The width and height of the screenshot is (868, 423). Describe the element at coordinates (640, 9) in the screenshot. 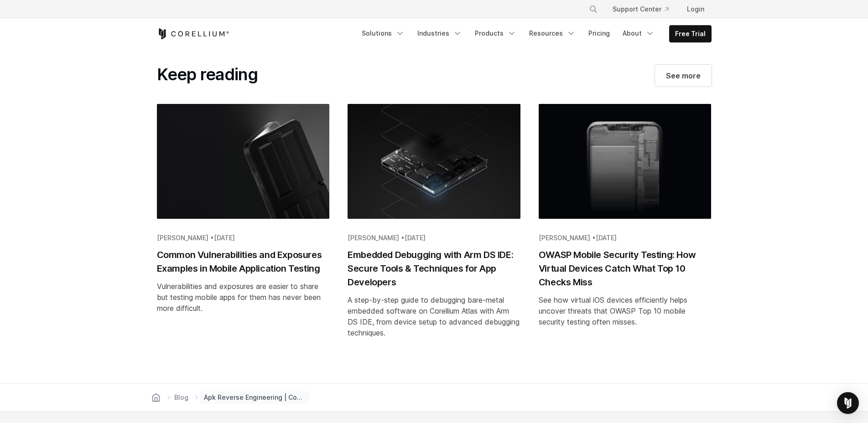

I see `a: Support Center` at that location.